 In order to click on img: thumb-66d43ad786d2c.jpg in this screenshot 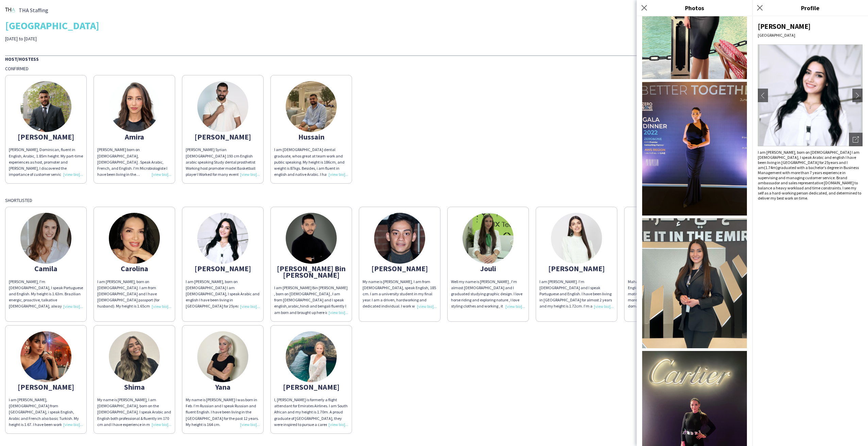, I will do `click(223, 107)`.